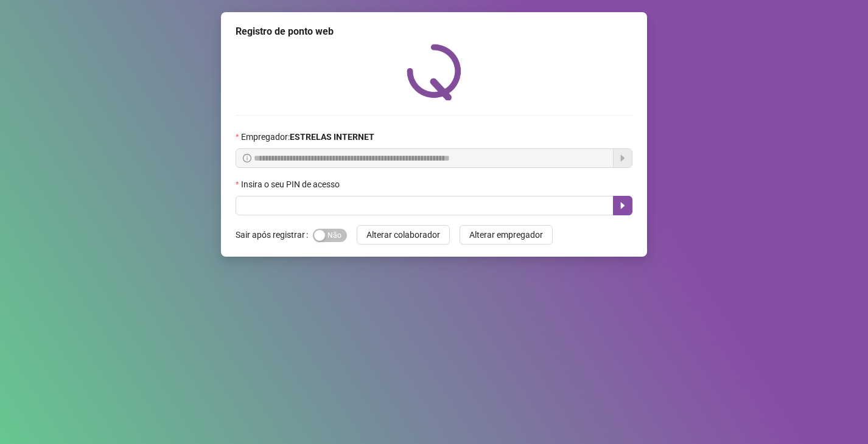 This screenshot has height=444, width=868. What do you see at coordinates (332, 137) in the screenshot?
I see `strong: ESTRELAS INTERNET` at bounding box center [332, 137].